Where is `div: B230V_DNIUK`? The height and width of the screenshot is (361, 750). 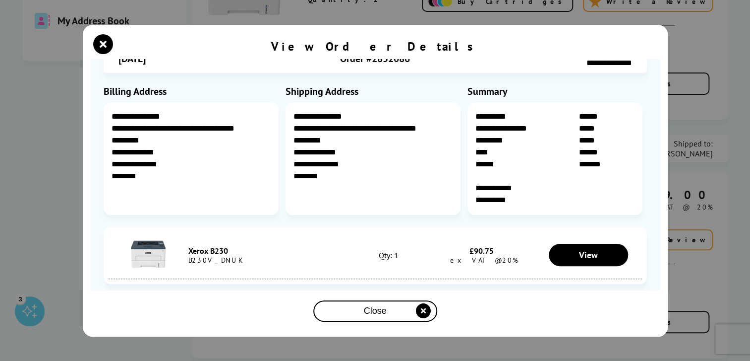
div: B230V_DNIUK is located at coordinates (268, 260).